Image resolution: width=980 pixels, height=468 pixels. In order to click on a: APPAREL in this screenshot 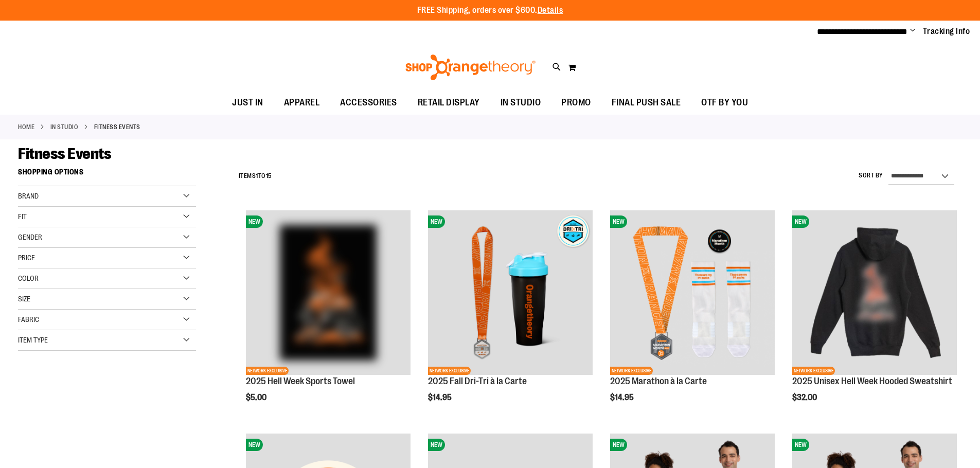, I will do `click(302, 103)`.